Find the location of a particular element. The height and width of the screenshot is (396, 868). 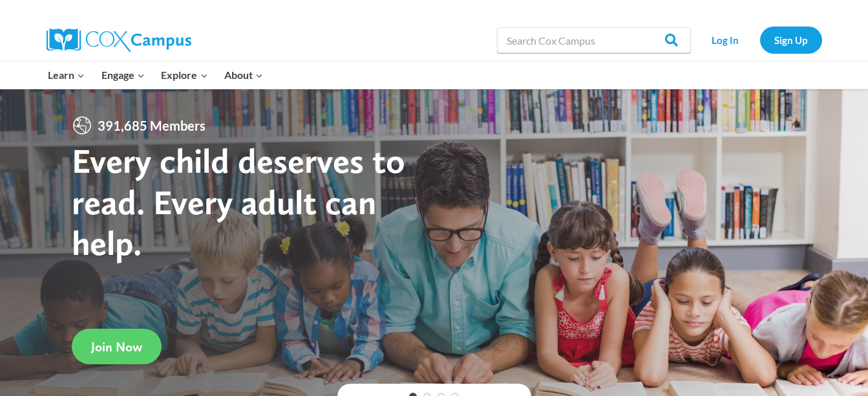

span: Engage is located at coordinates (123, 75).